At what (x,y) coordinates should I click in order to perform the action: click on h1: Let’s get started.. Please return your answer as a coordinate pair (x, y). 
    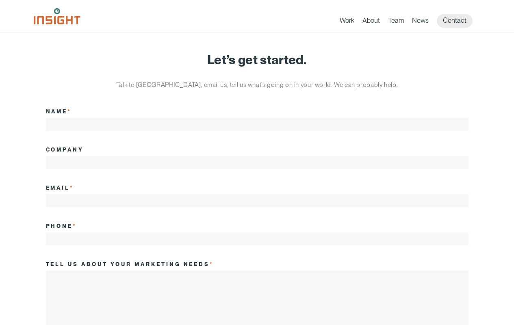
    Looking at the image, I should click on (257, 60).